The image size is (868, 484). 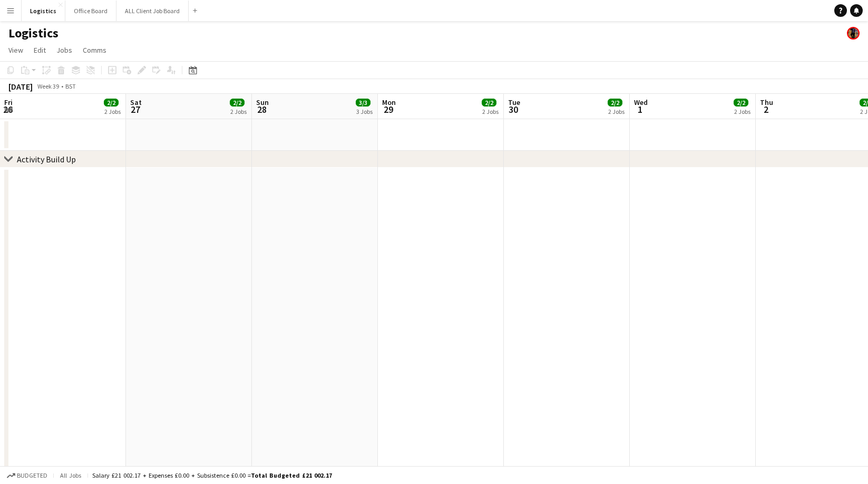 I want to click on span: Fri, so click(x=9, y=102).